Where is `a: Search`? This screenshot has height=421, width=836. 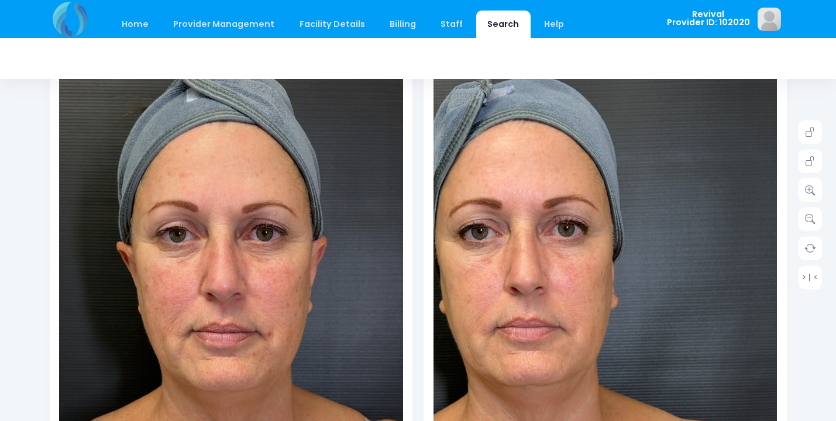 a: Search is located at coordinates (503, 24).